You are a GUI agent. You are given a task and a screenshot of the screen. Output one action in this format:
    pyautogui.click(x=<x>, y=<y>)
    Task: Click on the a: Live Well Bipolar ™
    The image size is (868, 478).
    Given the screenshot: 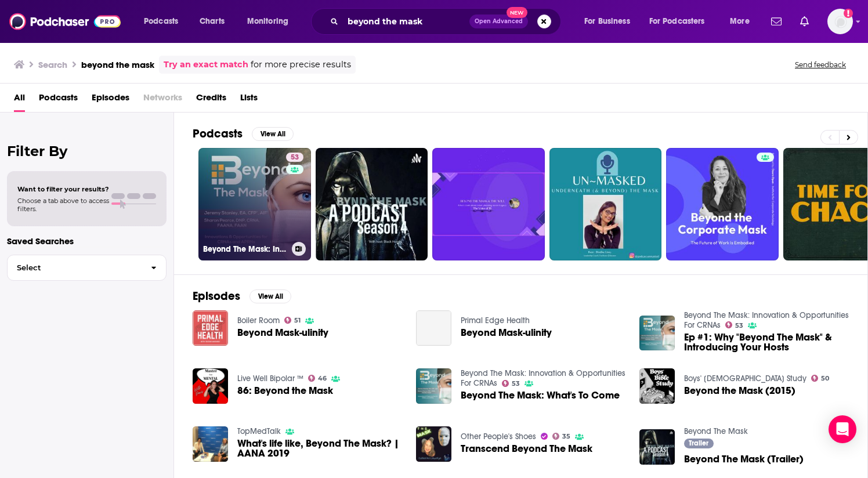 What is the action you would take?
    pyautogui.click(x=271, y=379)
    